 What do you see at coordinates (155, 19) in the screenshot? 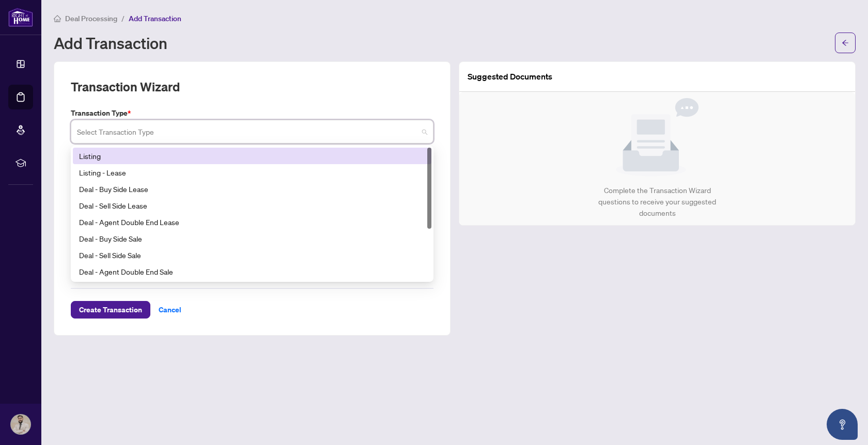
I see `span: Add Transaction` at bounding box center [155, 19].